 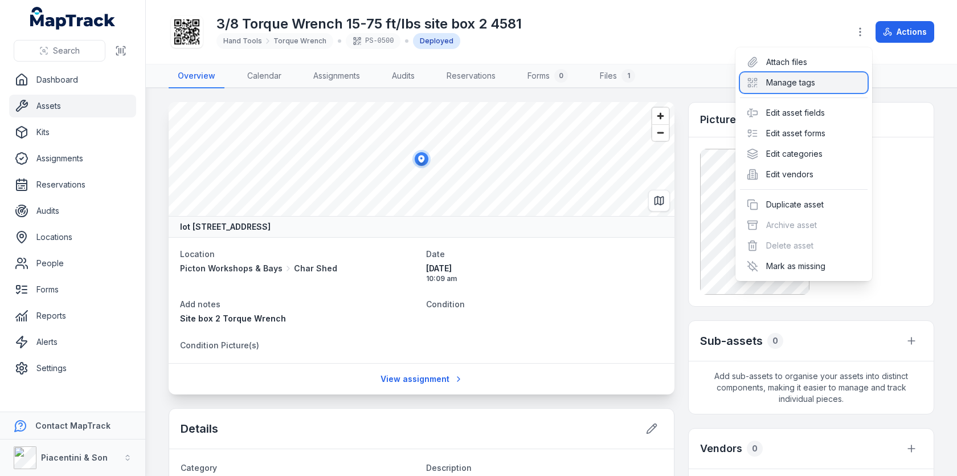 What do you see at coordinates (804, 246) in the screenshot?
I see `div: Delete asset` at bounding box center [804, 246].